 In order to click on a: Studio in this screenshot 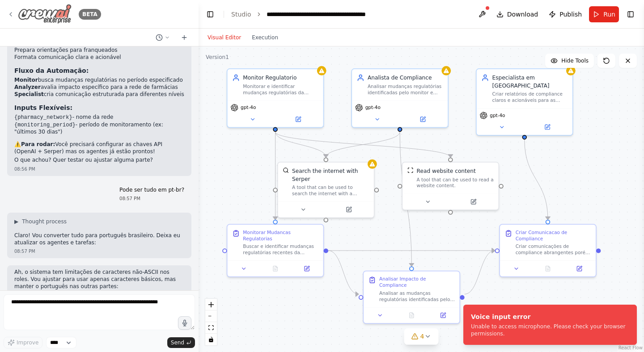, I will do `click(241, 14)`.